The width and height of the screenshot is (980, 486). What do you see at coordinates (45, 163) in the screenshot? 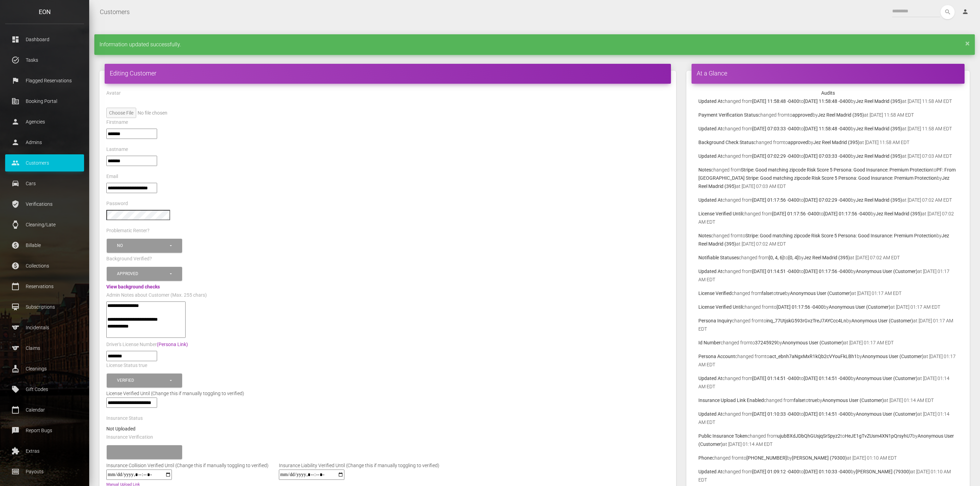
I see `p: Customers` at bounding box center [45, 163].